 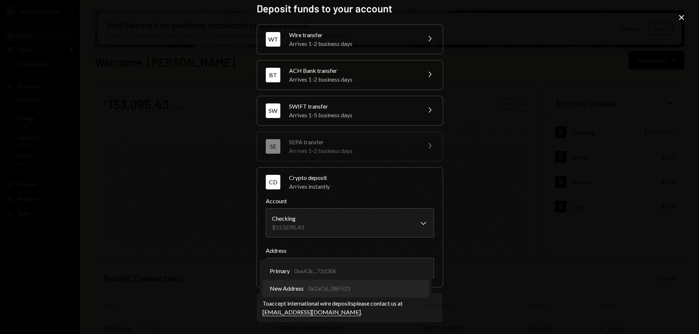 What do you see at coordinates (329, 288) in the screenshot?
I see `div: 0x2aCd...08F521` at bounding box center [329, 288].